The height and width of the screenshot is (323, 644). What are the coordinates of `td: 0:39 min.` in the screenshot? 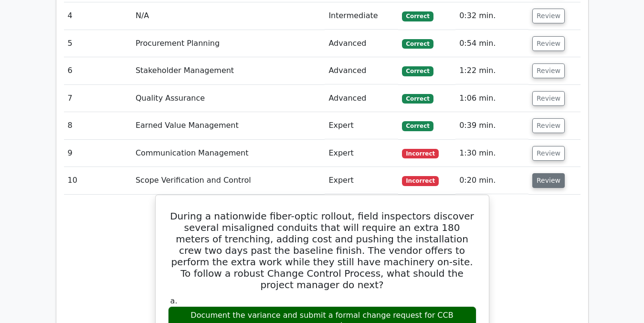 It's located at (491, 125).